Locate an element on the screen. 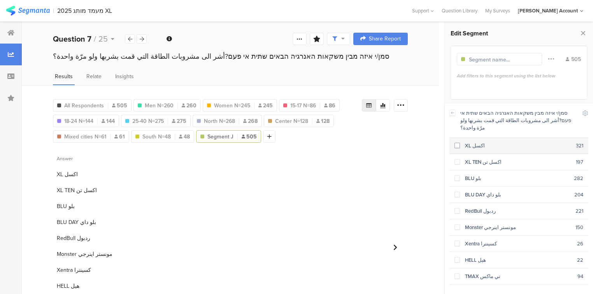 The width and height of the screenshot is (593, 294). div: Monster مونستر اينرجي is located at coordinates (517, 227).